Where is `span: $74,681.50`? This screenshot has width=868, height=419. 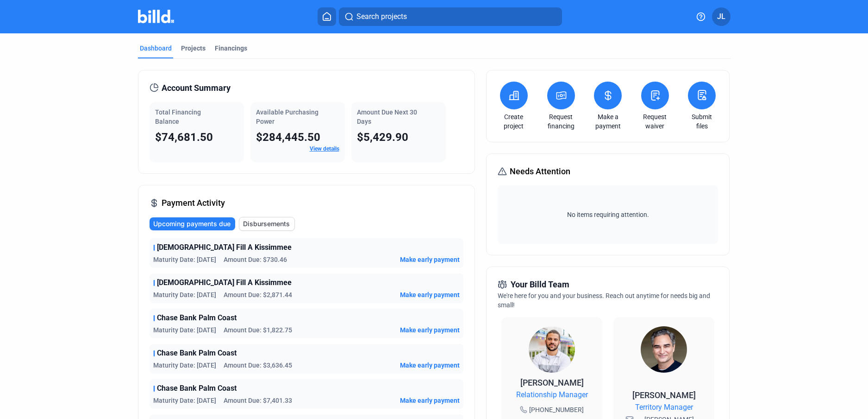
span: $74,681.50 is located at coordinates (184, 137).